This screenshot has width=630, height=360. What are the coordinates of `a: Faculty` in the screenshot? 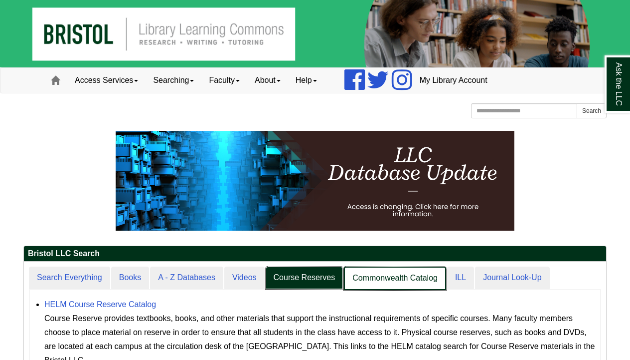 It's located at (224, 80).